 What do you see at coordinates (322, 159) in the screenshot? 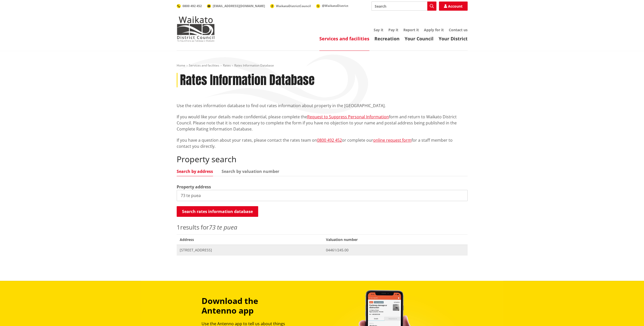
I see `h2: Property search` at bounding box center [322, 159].